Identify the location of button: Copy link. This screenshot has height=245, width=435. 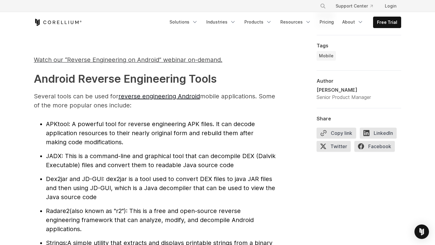
(336, 133).